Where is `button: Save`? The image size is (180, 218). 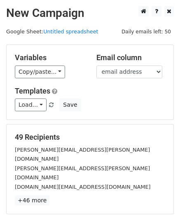 button: Save is located at coordinates (70, 105).